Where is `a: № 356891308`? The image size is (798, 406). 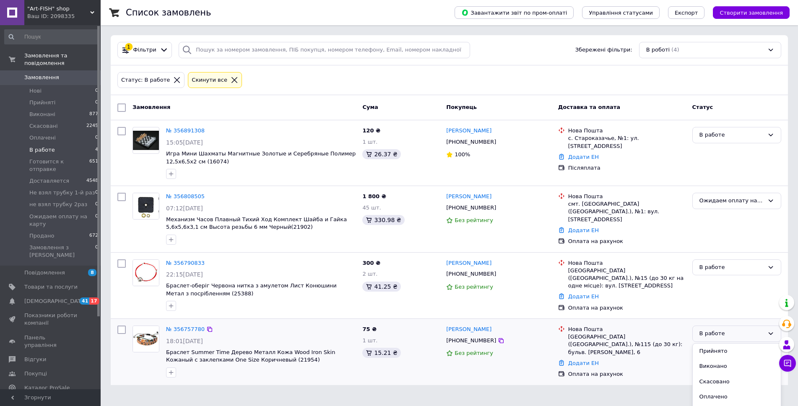 a: № 356891308 is located at coordinates (185, 130).